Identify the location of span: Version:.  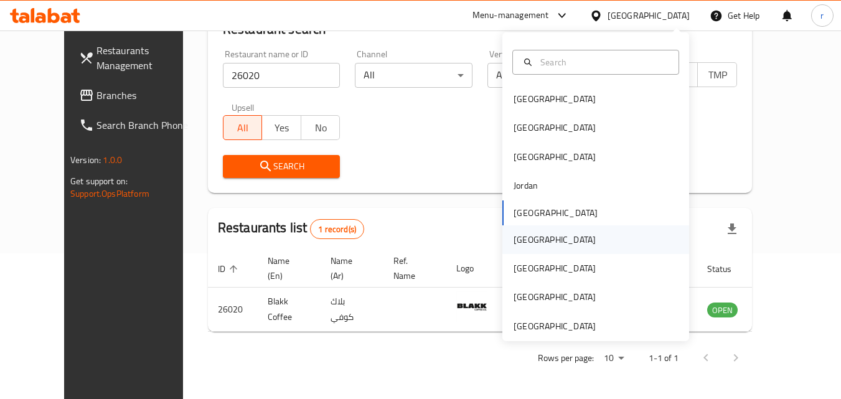
(85, 160).